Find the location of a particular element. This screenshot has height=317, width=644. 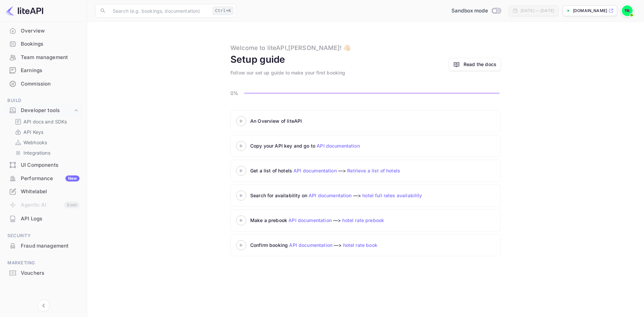

div: New is located at coordinates (72, 179).